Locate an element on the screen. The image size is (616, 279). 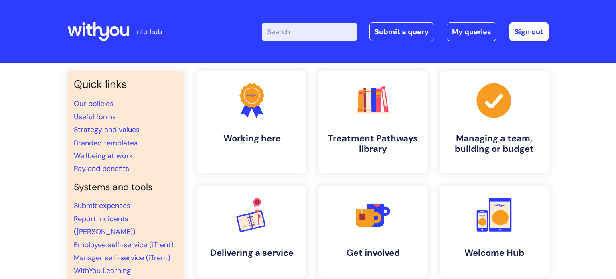
a: Delivering a service is located at coordinates (252, 231).